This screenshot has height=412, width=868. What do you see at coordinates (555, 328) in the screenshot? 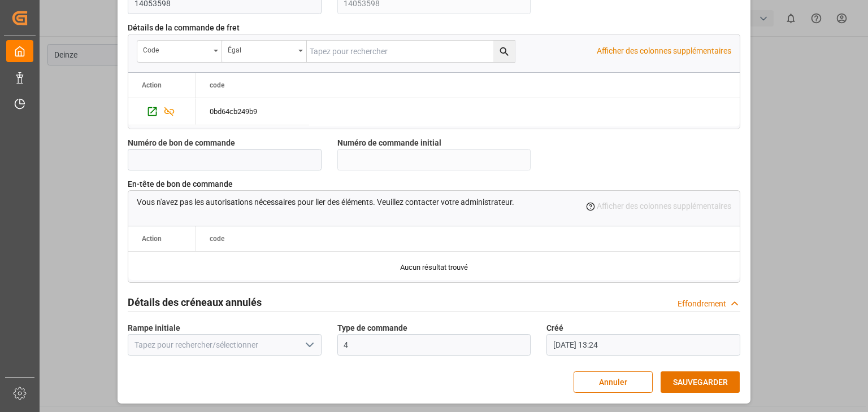
I see `font: Créé` at bounding box center [555, 328].